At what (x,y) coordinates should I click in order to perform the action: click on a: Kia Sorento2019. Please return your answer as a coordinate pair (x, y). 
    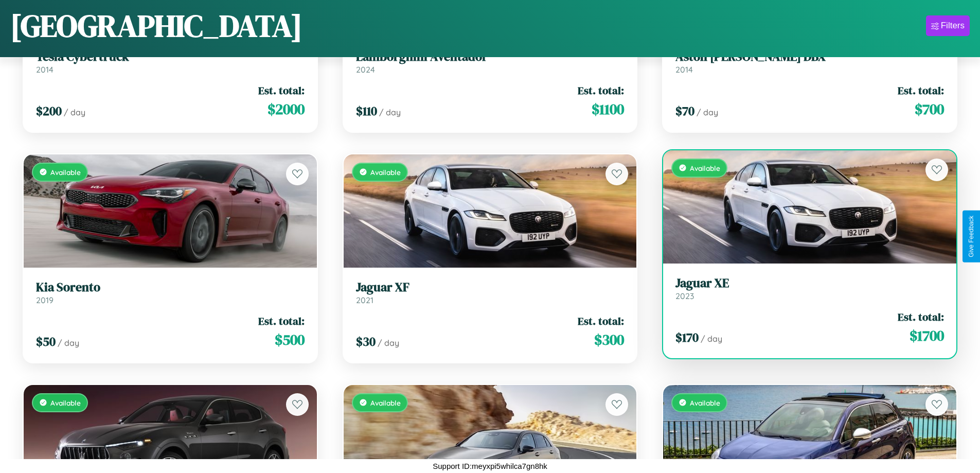
    Looking at the image, I should click on (170, 292).